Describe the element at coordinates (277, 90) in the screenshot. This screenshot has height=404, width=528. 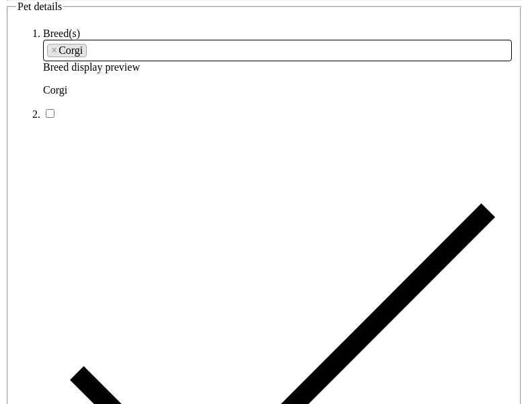
I see `p: Corgi` at that location.